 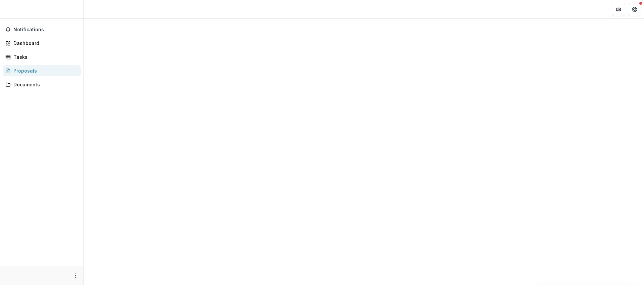 I want to click on div: Dashboard, so click(x=44, y=43).